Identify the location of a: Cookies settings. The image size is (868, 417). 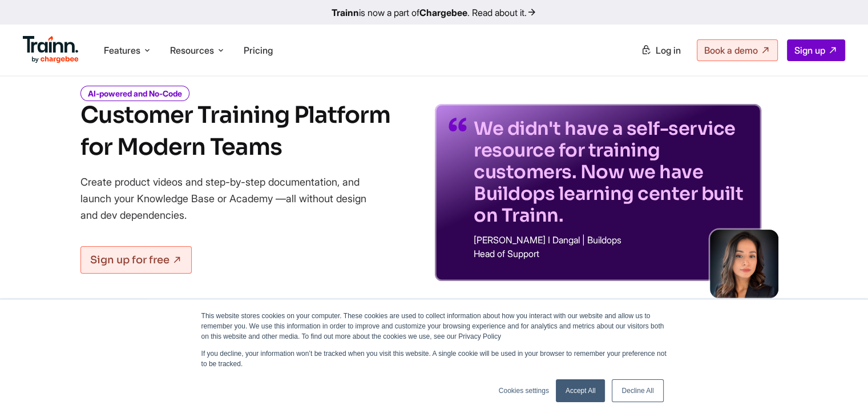
(524, 390).